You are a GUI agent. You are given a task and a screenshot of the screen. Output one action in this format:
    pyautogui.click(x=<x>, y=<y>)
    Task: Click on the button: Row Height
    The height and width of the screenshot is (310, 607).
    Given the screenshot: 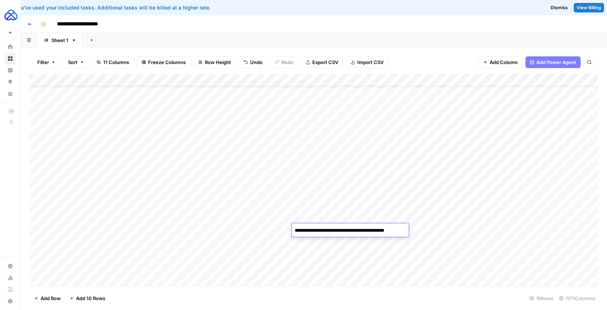 What is the action you would take?
    pyautogui.click(x=215, y=62)
    